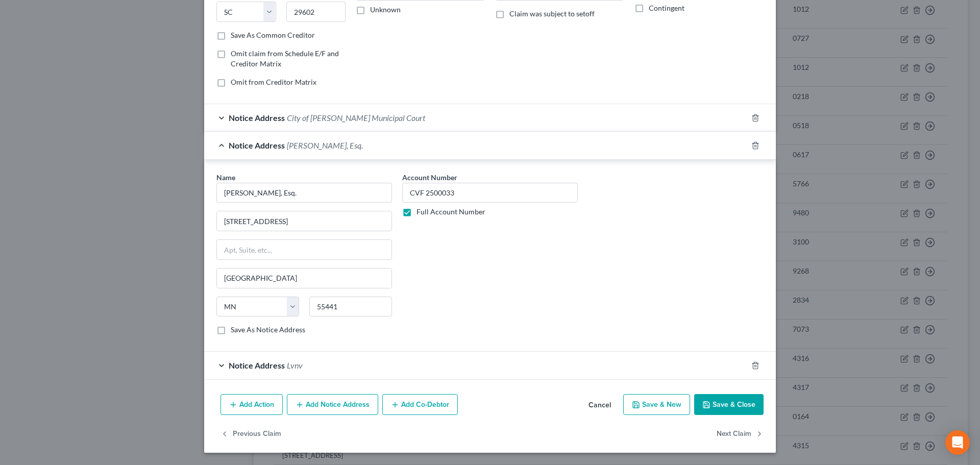 The width and height of the screenshot is (980, 465). Describe the element at coordinates (268, 330) in the screenshot. I see `label: Save As Notice Address` at that location.